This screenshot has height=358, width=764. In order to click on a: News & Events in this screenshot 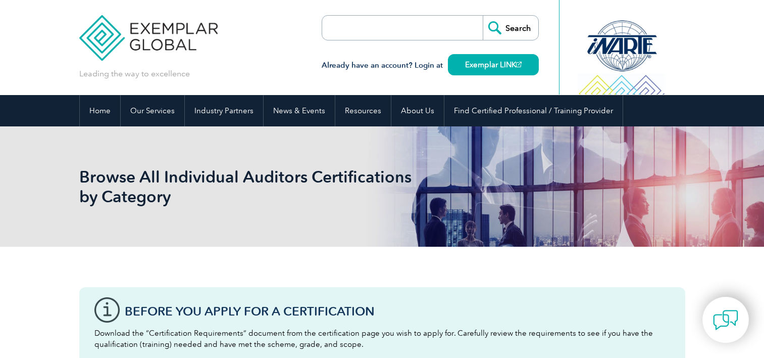, I will do `click(299, 111)`.